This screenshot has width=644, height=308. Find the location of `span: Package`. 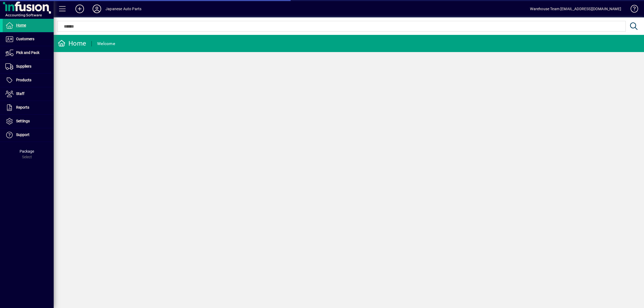

span: Package is located at coordinates (27, 151).